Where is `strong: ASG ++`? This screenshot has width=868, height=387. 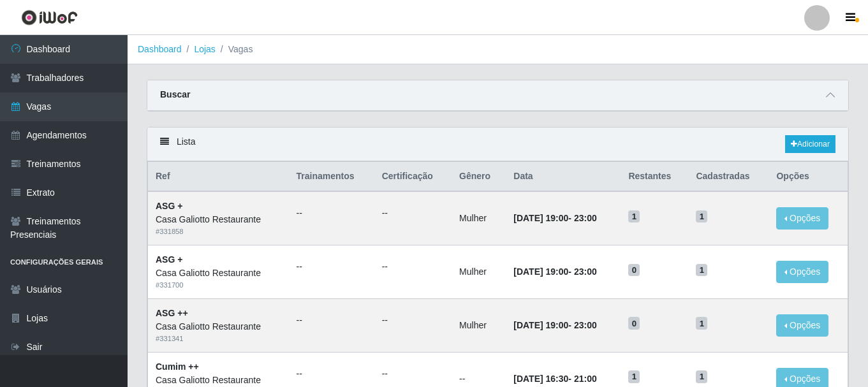
strong: ASG ++ is located at coordinates (171, 313).